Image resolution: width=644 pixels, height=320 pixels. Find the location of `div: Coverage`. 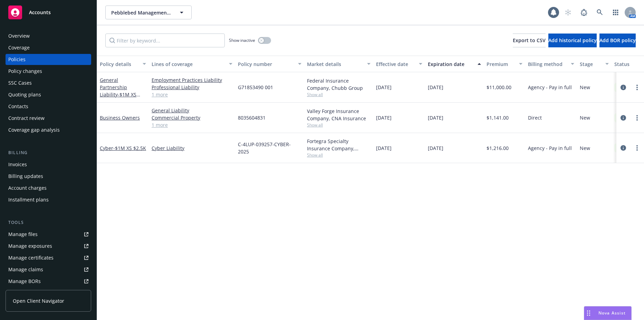

div: Coverage is located at coordinates (19, 48).